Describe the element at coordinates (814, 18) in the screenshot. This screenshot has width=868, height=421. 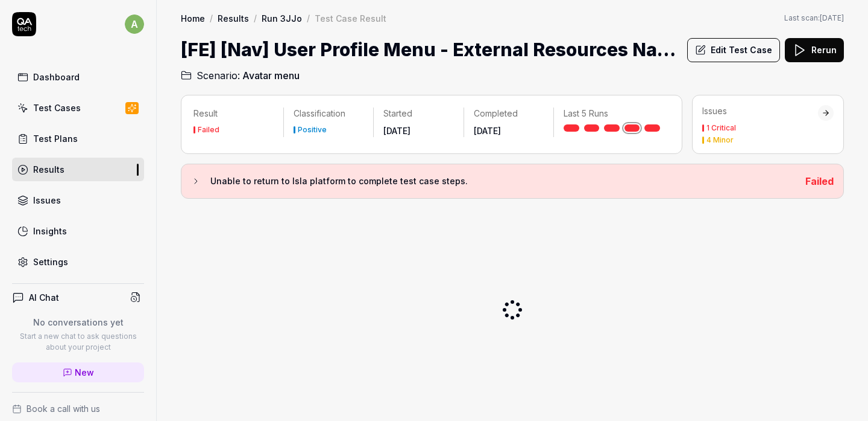
I see `span: Last scan:` at that location.